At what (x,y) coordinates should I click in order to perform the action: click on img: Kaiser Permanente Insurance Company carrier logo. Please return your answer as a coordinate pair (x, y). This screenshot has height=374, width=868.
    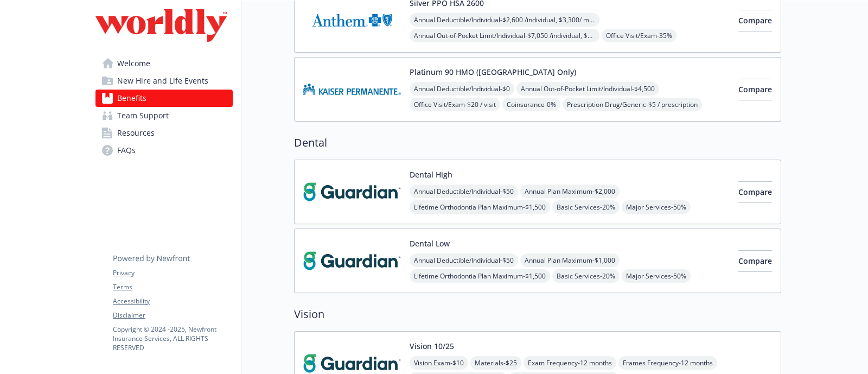
    Looking at the image, I should click on (352, 89).